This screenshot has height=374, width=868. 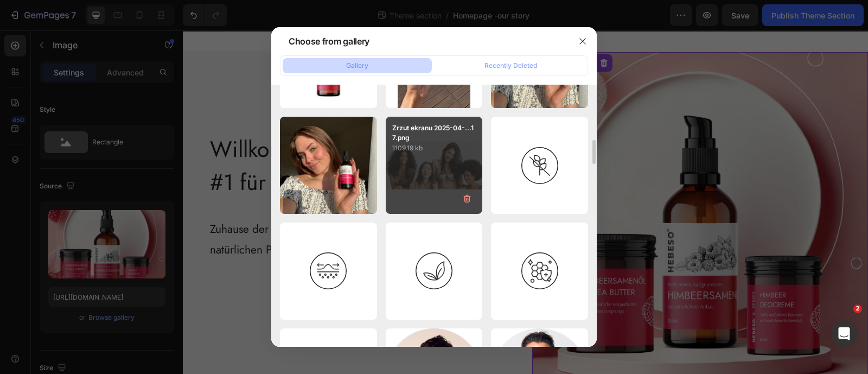 I want to click on div: Choose from gallery, so click(x=329, y=41).